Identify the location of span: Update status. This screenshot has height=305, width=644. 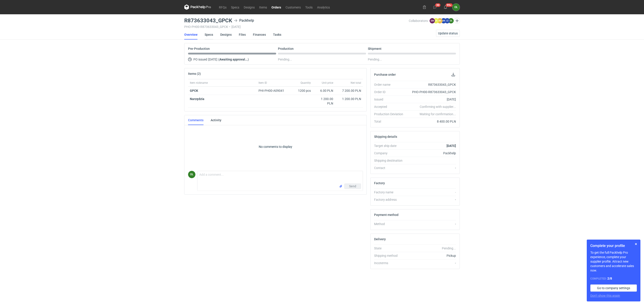
(448, 34).